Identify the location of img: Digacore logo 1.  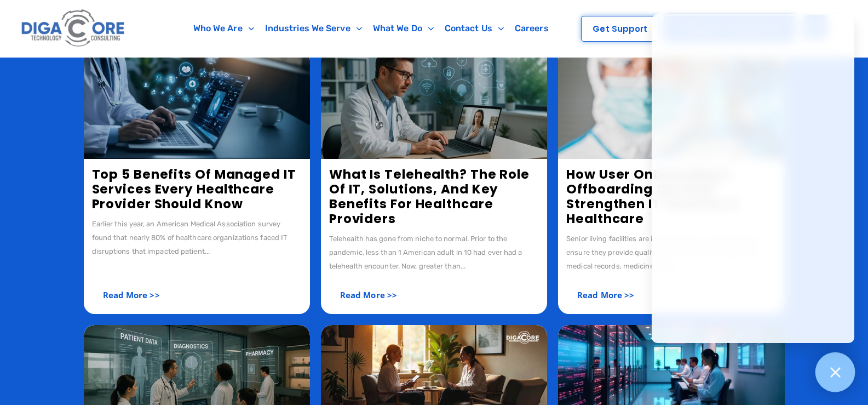
(73, 28).